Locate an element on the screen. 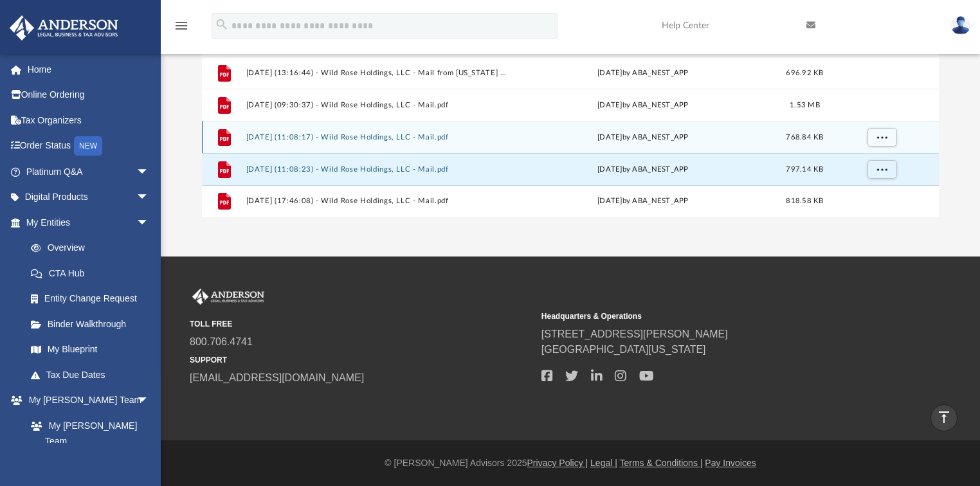 The height and width of the screenshot is (486, 980). a: My Entitiesarrow_drop_down is located at coordinates (89, 223).